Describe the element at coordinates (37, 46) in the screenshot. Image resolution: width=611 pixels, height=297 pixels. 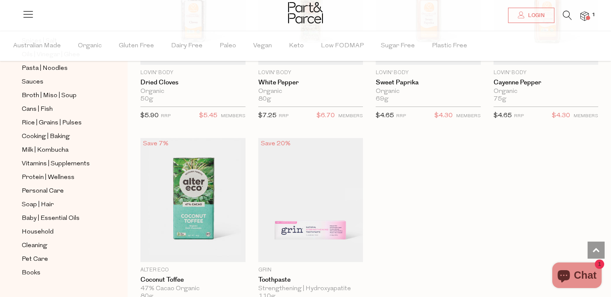
I see `span: Australian Made` at that location.